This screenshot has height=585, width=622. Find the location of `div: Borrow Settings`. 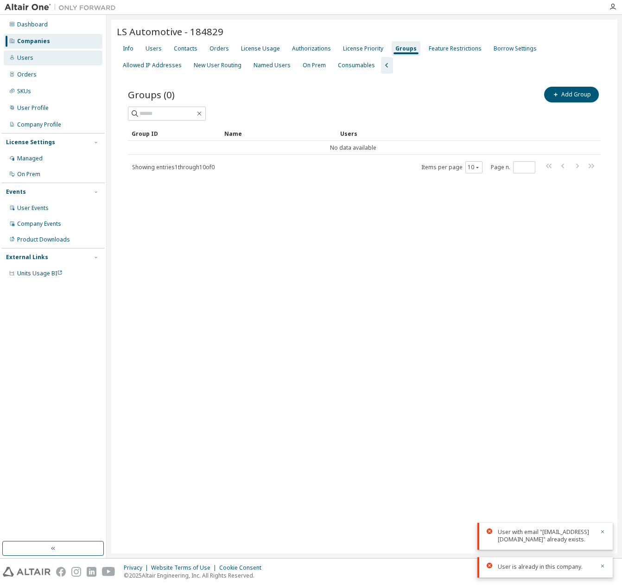

div: Borrow Settings is located at coordinates (515, 49).